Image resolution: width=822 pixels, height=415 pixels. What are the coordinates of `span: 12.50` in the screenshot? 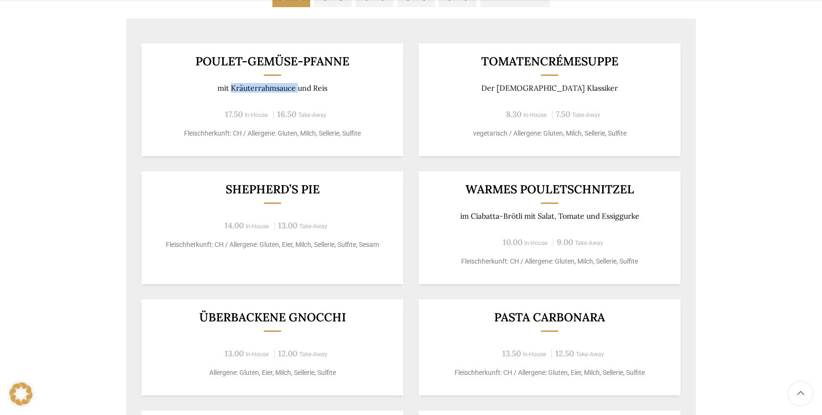 It's located at (565, 354).